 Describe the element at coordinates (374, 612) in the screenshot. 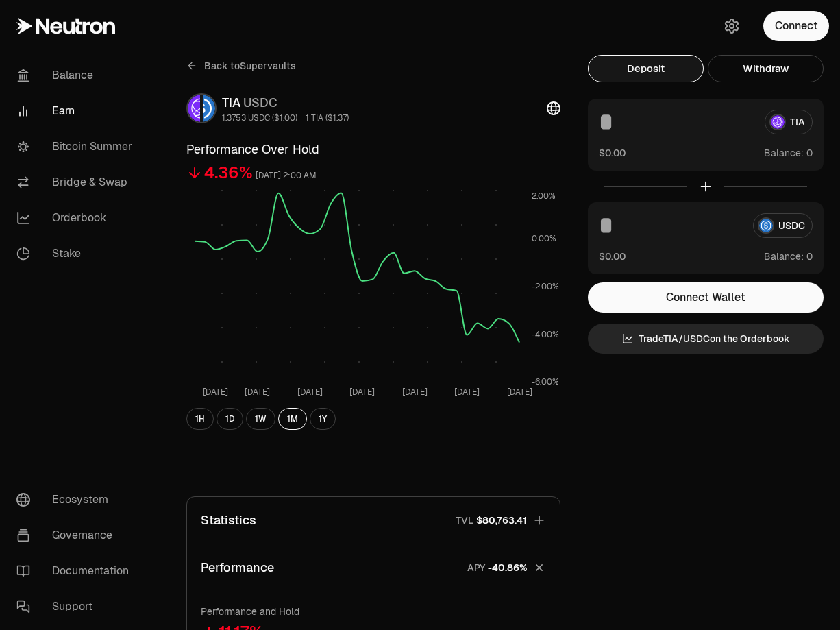

I see `p: Performance and Hold` at that location.